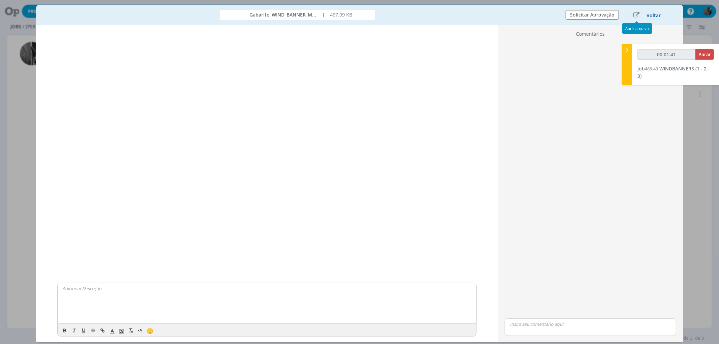 This screenshot has width=719, height=344. Describe the element at coordinates (674, 72) in the screenshot. I see `a: Job488.43WINDBANNERS (1 - 2 - 3)` at that location.